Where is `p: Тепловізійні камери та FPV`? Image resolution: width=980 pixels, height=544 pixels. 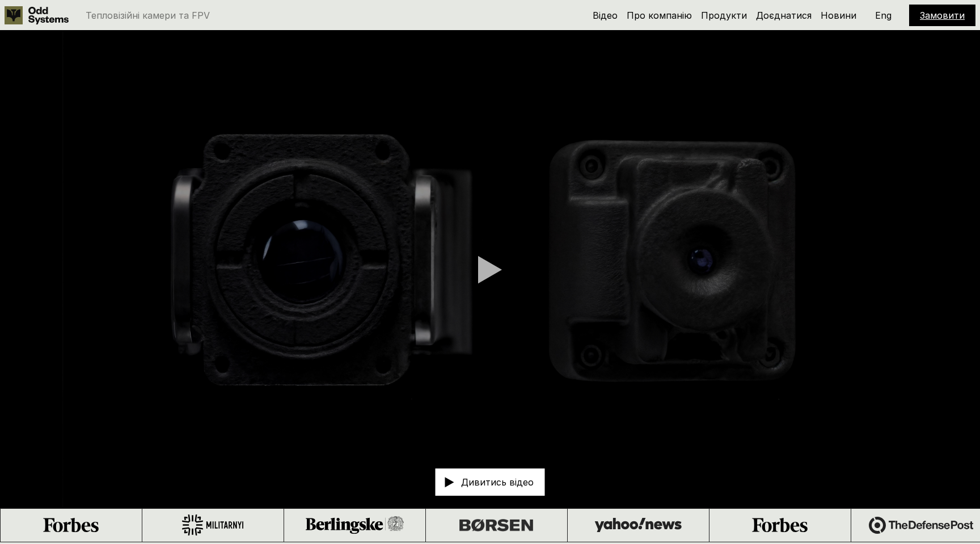
p: Тепловізійні камери та FPV is located at coordinates (148, 15).